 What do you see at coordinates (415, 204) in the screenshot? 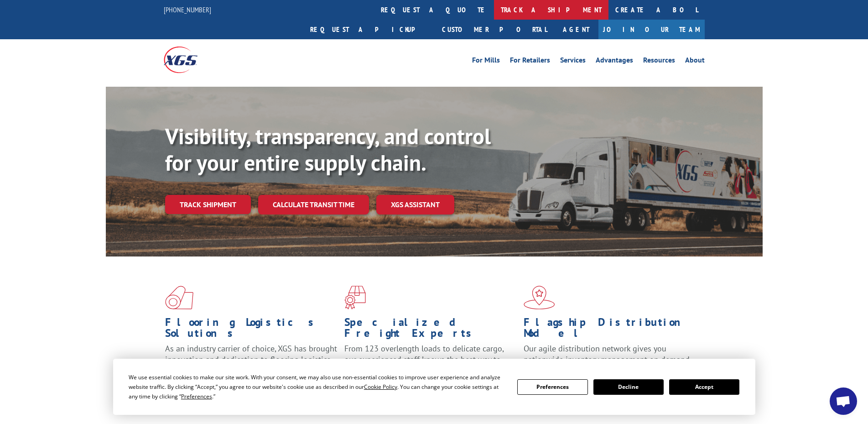
I see `a: XGS ASSISTANT` at bounding box center [415, 204].